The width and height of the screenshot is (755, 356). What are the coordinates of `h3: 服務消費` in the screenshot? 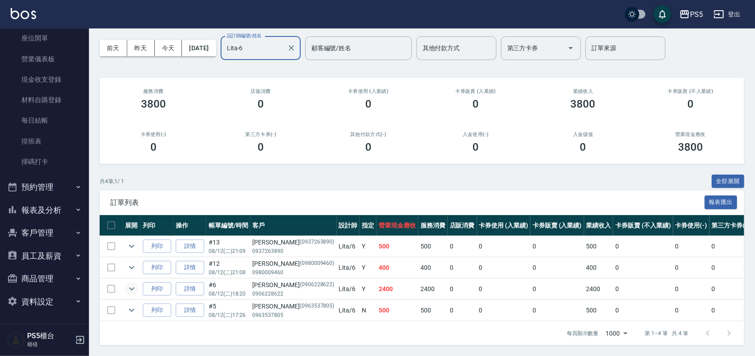 It's located at (154, 91).